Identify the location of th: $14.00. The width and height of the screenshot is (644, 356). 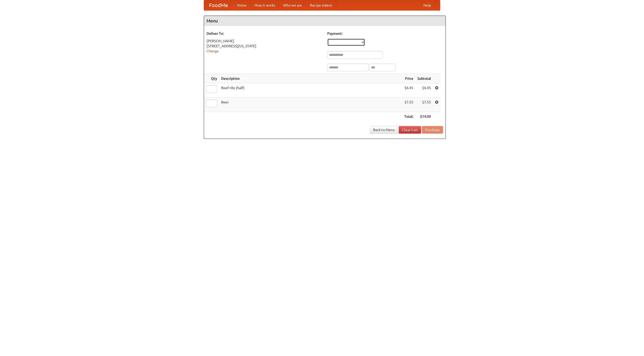
(424, 117).